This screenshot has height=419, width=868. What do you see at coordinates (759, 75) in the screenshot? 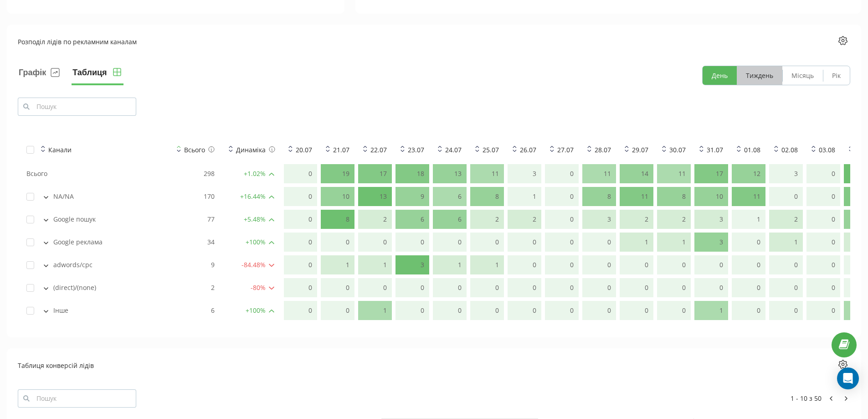
I see `button: Тиждень` at bounding box center [759, 75].